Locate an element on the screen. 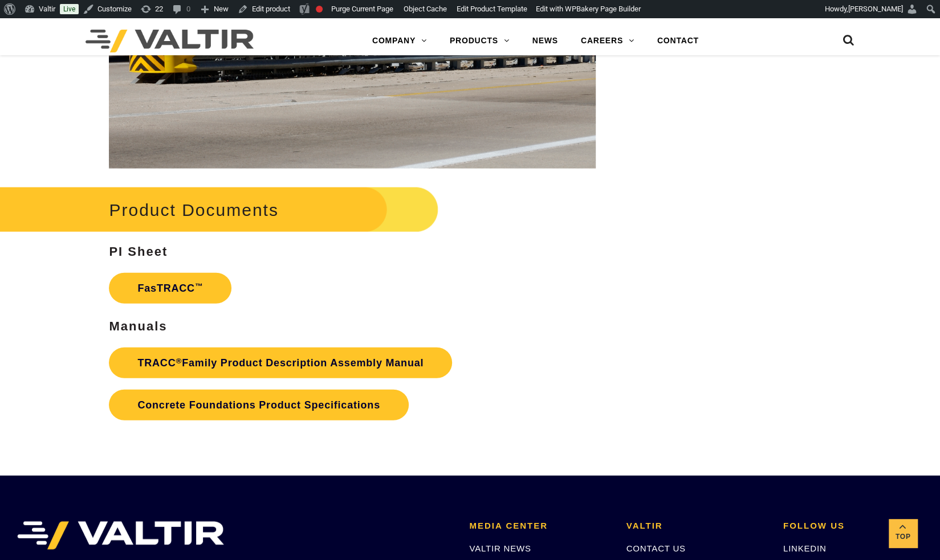  a: VALTIR NEWS is located at coordinates (500, 548).